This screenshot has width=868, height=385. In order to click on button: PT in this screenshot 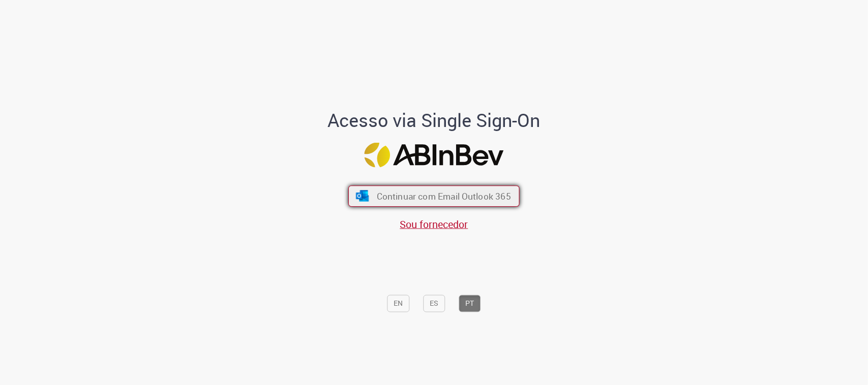, I will do `click(470, 304)`.